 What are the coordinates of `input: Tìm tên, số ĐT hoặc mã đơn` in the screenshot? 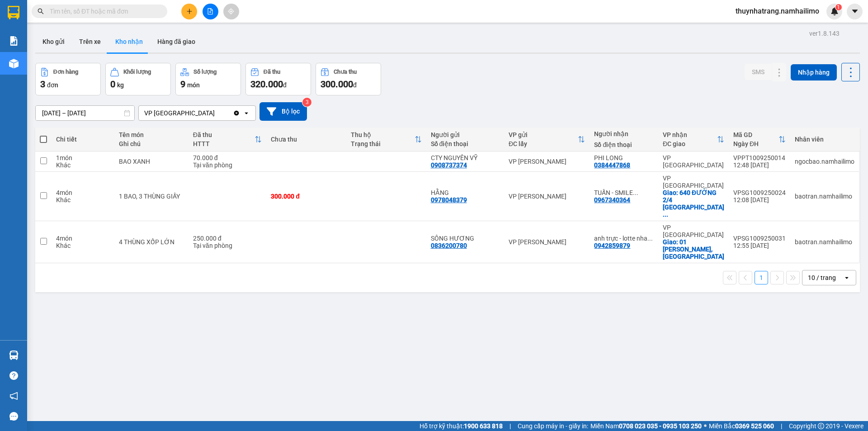 It's located at (103, 12).